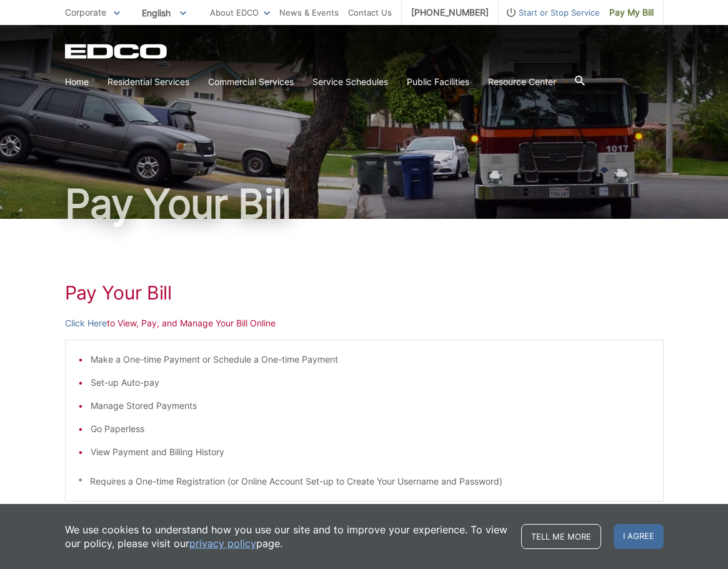 This screenshot has width=728, height=569. Describe the element at coordinates (350, 82) in the screenshot. I see `a: Service Schedules` at that location.